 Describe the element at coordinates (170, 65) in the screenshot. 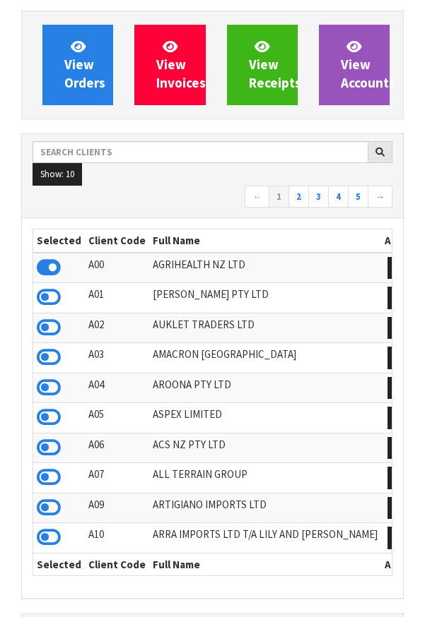

I see `a: ViewInvoices` at that location.